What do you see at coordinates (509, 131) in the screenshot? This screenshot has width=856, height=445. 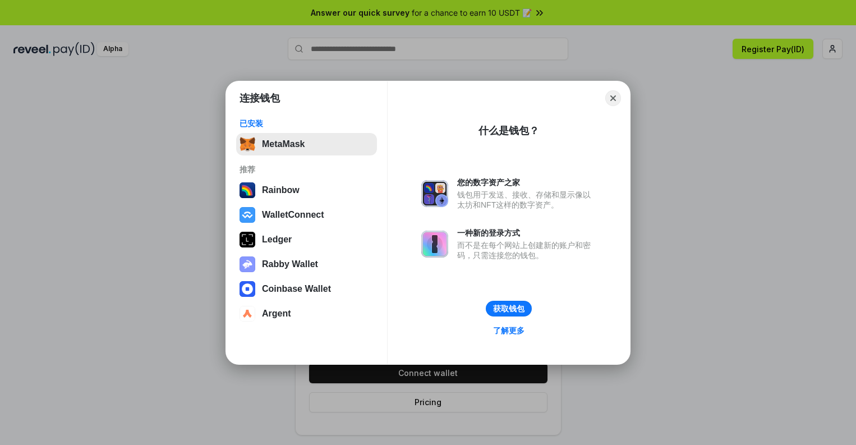 I see `div: 什么是钱包？` at bounding box center [509, 131].